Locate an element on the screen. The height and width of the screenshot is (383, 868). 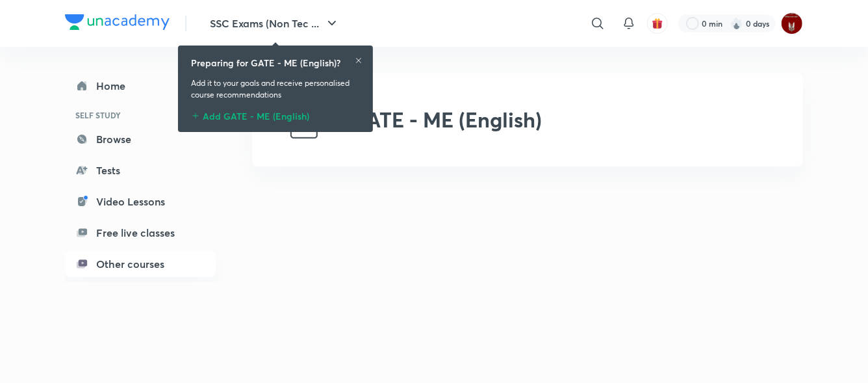
img: streak is located at coordinates (736, 23).